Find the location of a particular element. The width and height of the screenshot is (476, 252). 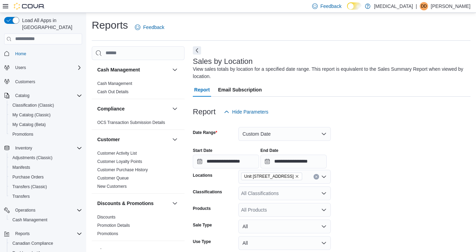

button: Customers is located at coordinates (43, 81).